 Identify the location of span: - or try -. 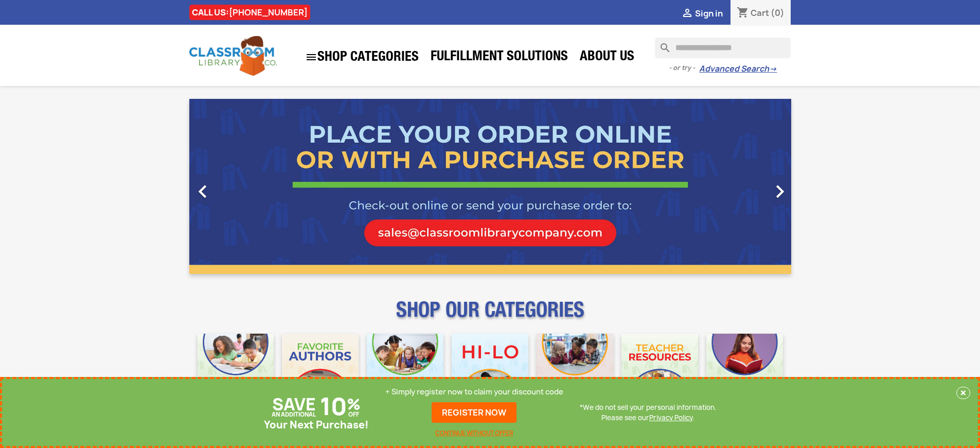
(684, 68).